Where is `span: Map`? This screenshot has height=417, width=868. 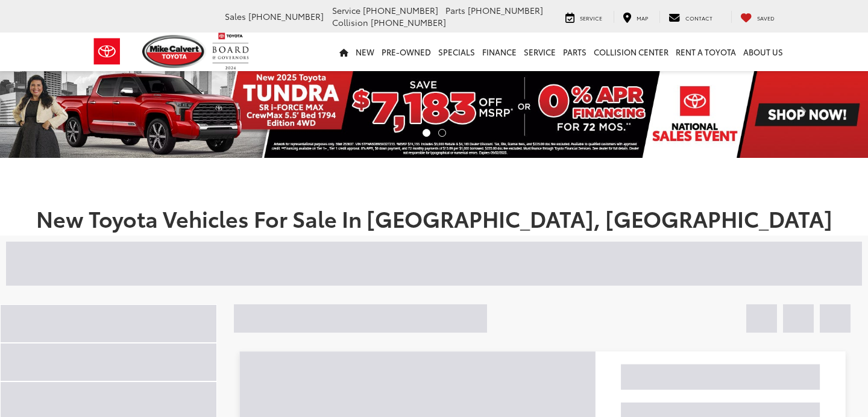 span: Map is located at coordinates (642, 17).